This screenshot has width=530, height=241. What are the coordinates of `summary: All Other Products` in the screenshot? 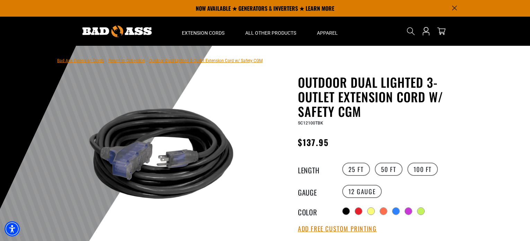 It's located at (271, 31).